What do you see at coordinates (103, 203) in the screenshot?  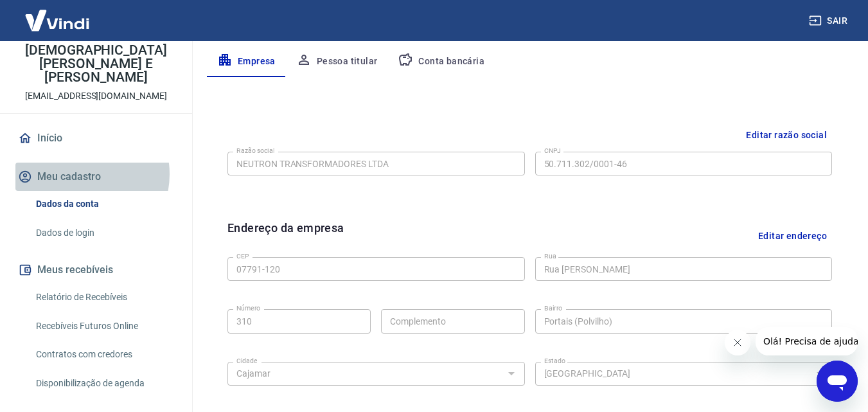 I see `a: Dados da conta` at bounding box center [103, 203].